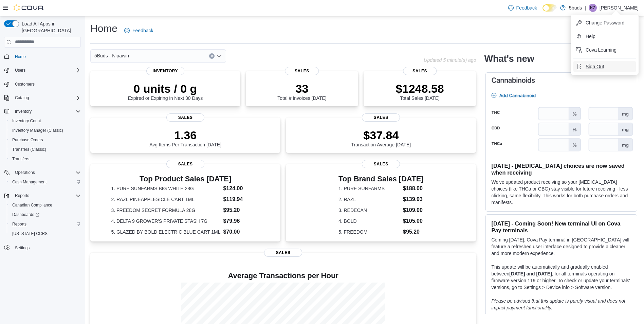 This screenshot has width=644, height=324. What do you see at coordinates (45, 150) in the screenshot?
I see `button: Transfers (Classic)` at bounding box center [45, 150].